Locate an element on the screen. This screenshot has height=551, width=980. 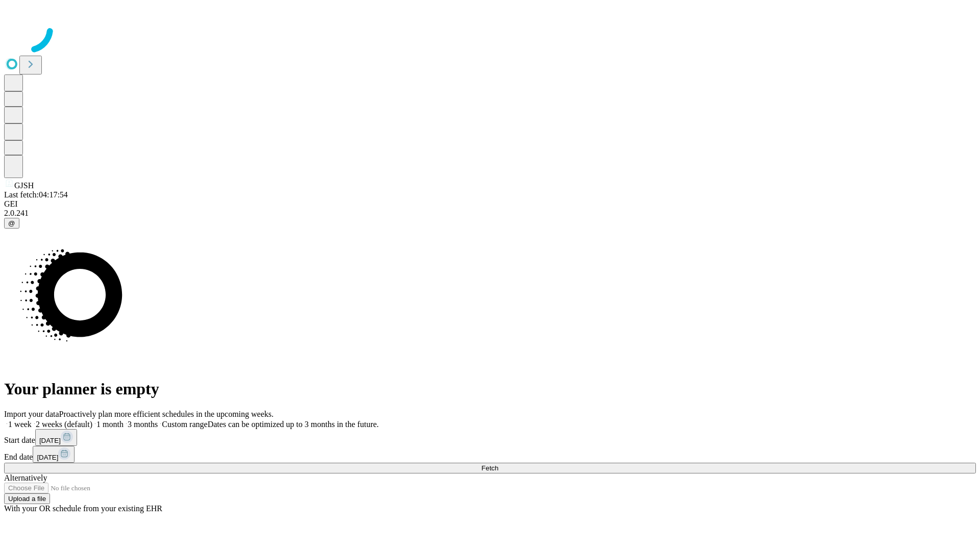
div: End date is located at coordinates (490, 454).